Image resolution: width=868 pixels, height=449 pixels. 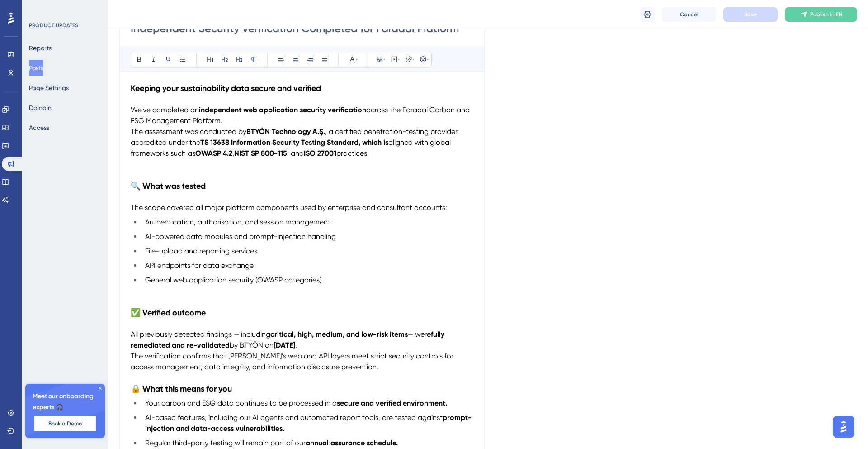 What do you see at coordinates (751, 14) in the screenshot?
I see `span: Save` at bounding box center [751, 14].